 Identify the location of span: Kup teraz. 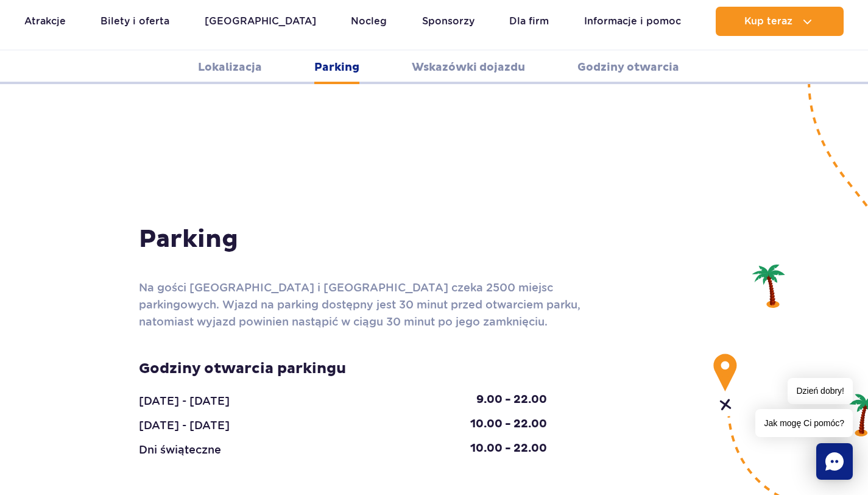
(768, 21).